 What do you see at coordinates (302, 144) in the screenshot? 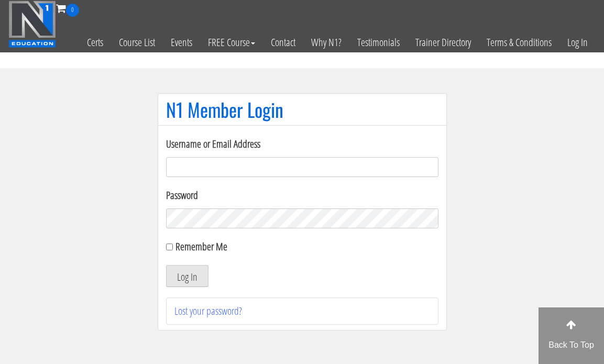
I see `label: Username or Email Address` at bounding box center [302, 144].